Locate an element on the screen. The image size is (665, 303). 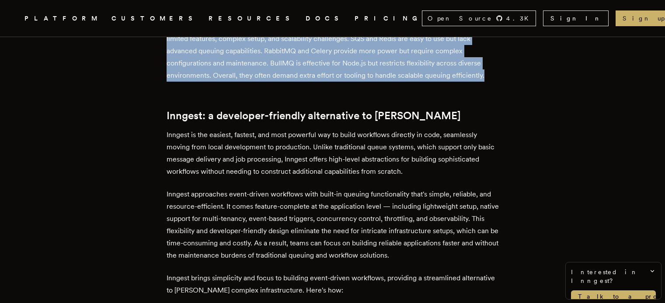
span: Interested in Inngest? is located at coordinates (613, 277).